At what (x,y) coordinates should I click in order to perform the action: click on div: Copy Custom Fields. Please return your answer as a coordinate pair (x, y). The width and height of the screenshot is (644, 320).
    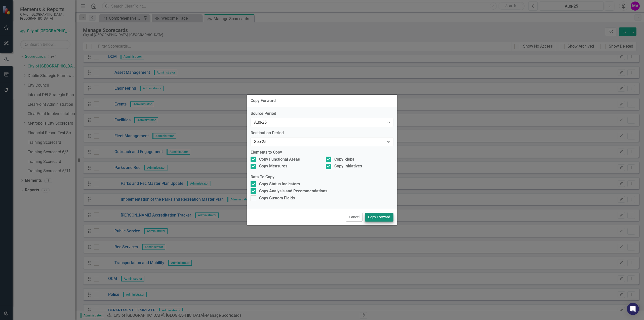
    Looking at the image, I should click on (277, 198).